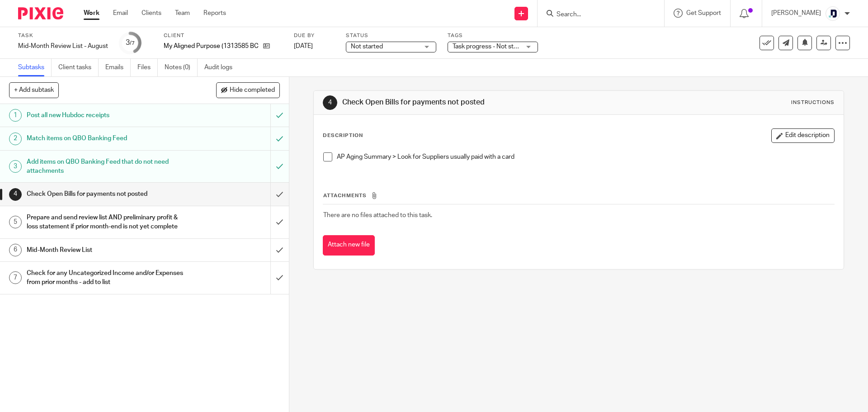 The width and height of the screenshot is (868, 412). I want to click on img: deximal_460x460_FB_Twitter.png, so click(832, 14).